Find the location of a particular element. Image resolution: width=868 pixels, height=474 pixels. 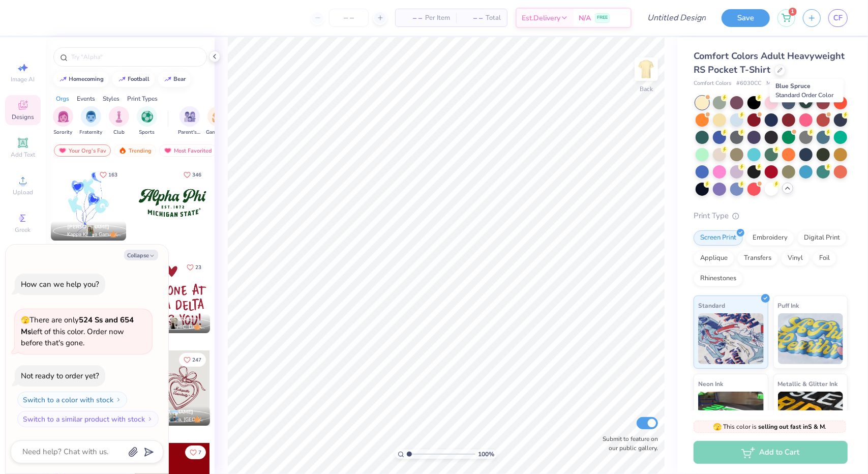

div: Rhinestones is located at coordinates (718, 279).